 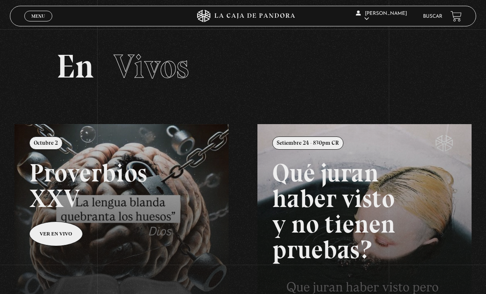 What do you see at coordinates (38, 23) in the screenshot?
I see `span: Cerrar` at bounding box center [38, 23].